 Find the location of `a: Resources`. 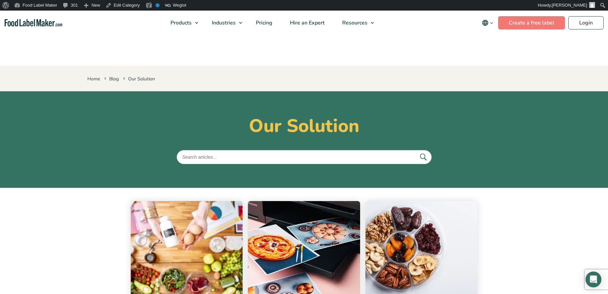

a: Resources is located at coordinates (356, 23).